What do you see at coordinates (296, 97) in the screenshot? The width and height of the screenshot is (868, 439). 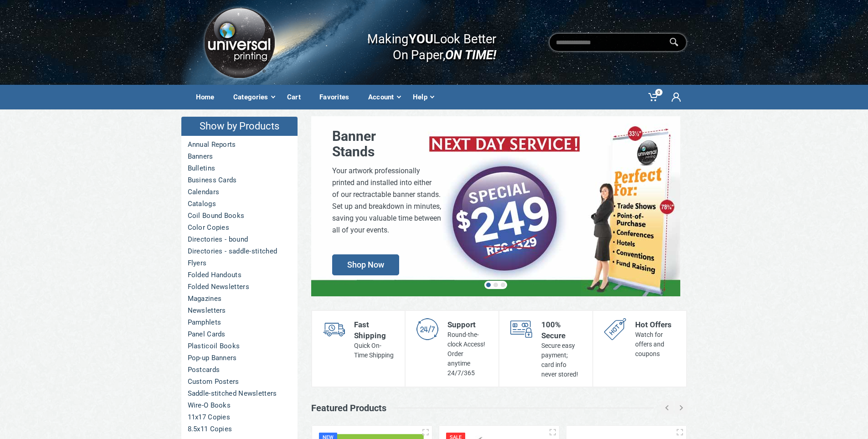 I see `a: Cart` at bounding box center [296, 97].